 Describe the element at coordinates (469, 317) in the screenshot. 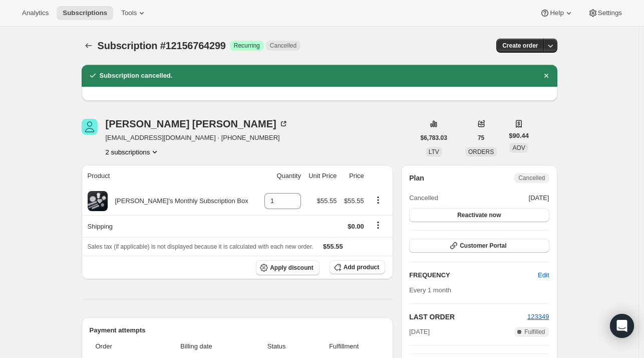

I see `h2: LAST ORDER` at that location.